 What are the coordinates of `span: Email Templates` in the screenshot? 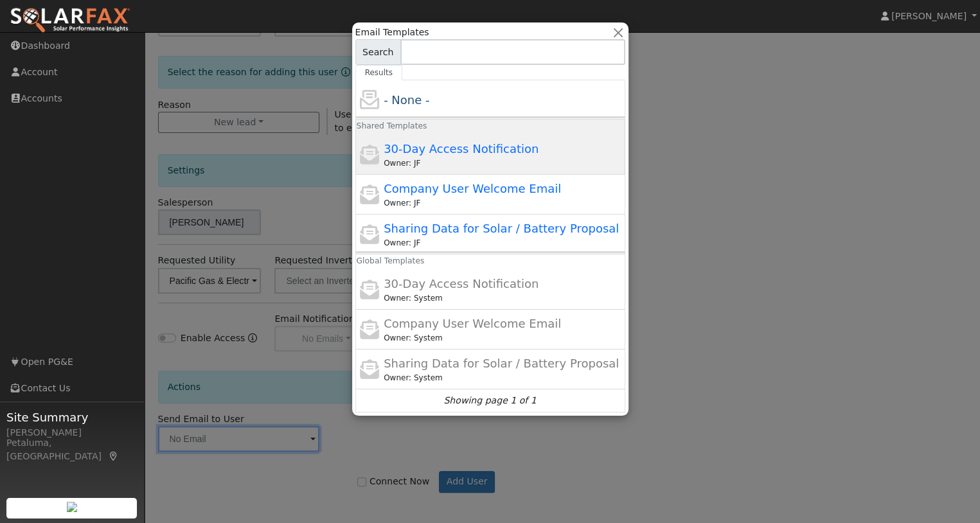 It's located at (392, 32).